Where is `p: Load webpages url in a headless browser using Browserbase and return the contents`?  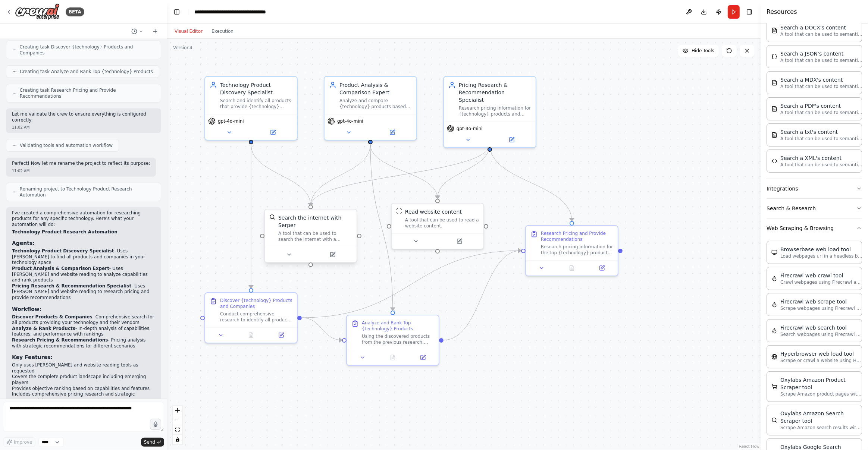 p: Load webpages url in a headless browser using Browserbase and return the contents is located at coordinates (821, 256).